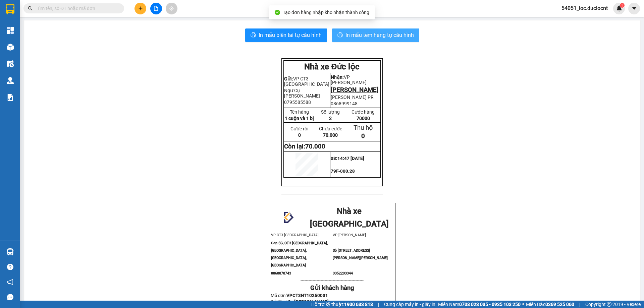 Image resolution: width=644 pixels, height=308 pixels. What do you see at coordinates (363, 118) in the screenshot?
I see `span: 70000` at bounding box center [363, 118].